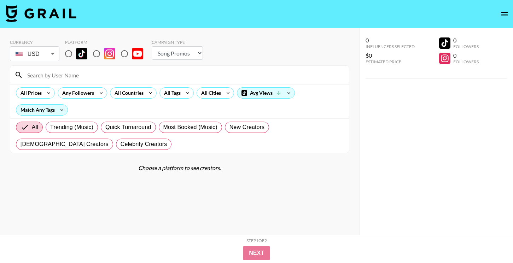 The width and height of the screenshot is (513, 263). I want to click on div: All Tags, so click(171, 93).